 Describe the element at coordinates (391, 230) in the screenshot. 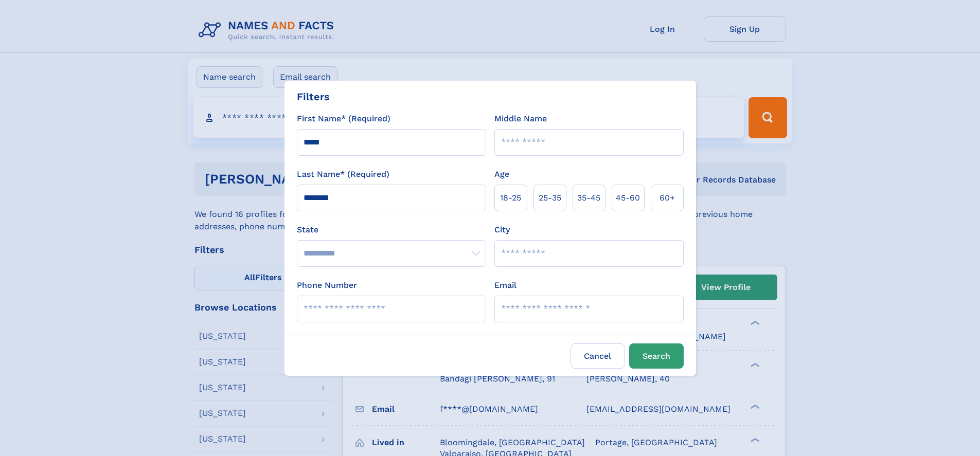

I see `label: State` at that location.